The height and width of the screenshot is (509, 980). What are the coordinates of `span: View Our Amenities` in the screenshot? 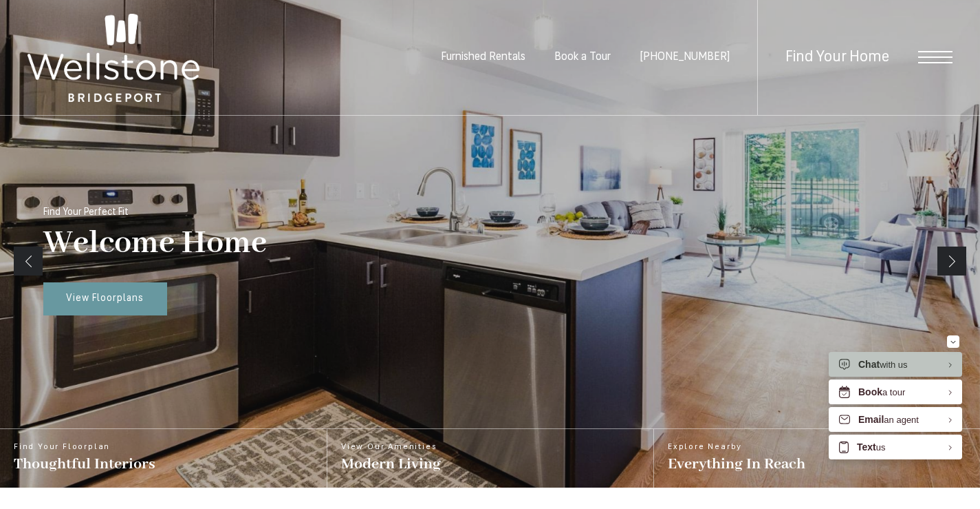 It's located at (391, 447).